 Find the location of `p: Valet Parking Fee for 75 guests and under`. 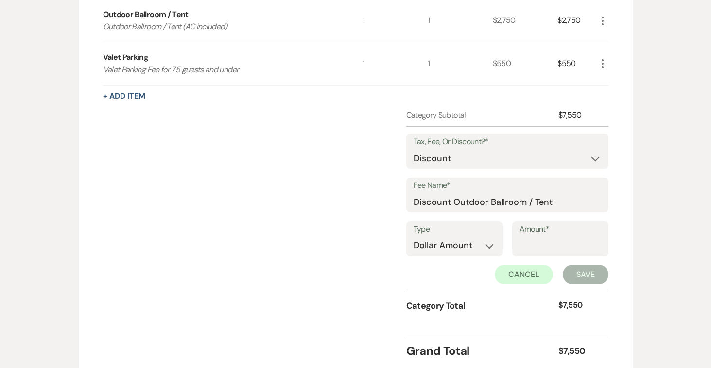

p: Valet Parking Fee for 75 guests and under is located at coordinates (220, 70).